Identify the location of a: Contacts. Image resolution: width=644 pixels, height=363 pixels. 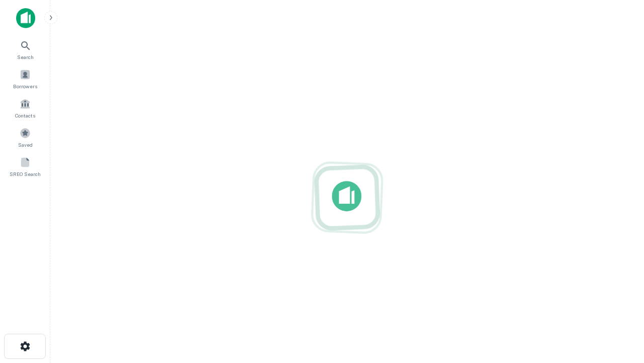
(25, 108).